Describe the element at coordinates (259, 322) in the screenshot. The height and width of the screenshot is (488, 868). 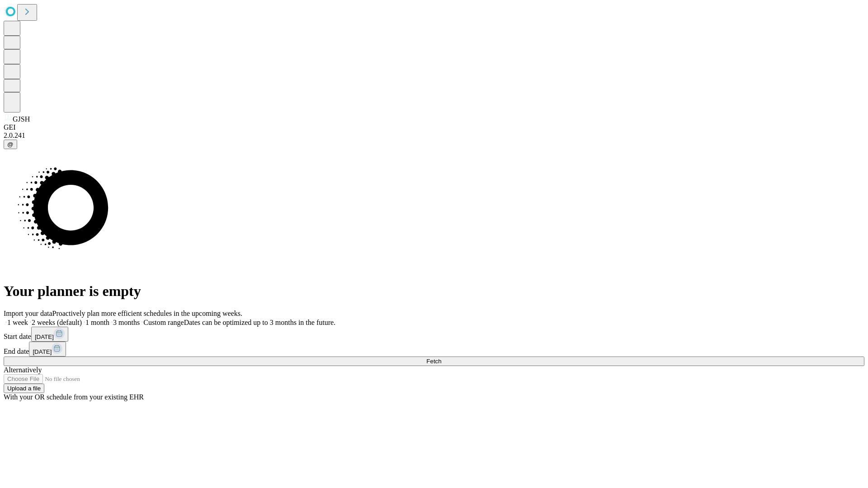
I see `span: Dates can be optimized up to 3 months in the future.` at that location.